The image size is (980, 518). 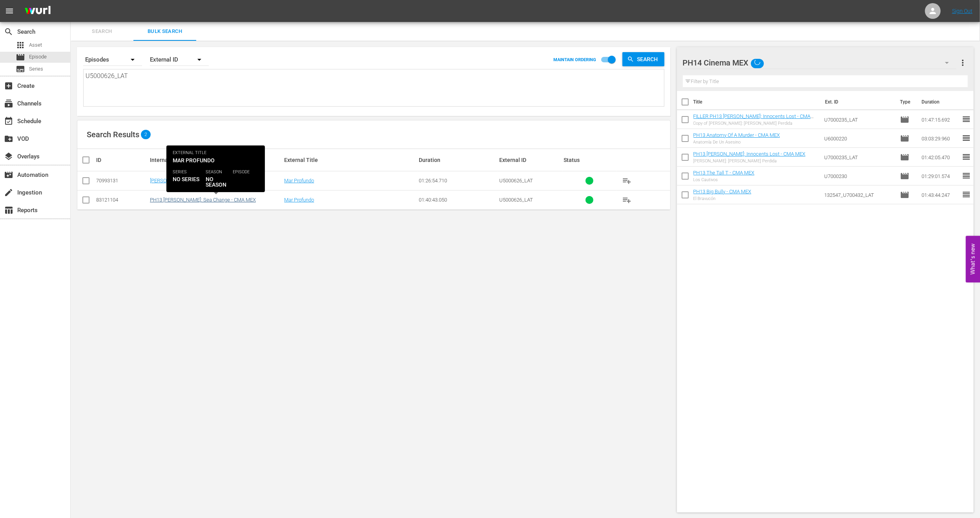 What do you see at coordinates (589, 160) in the screenshot?
I see `div: Status` at bounding box center [589, 160].